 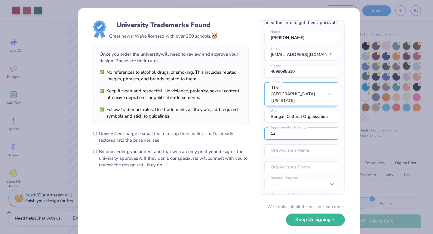 What do you see at coordinates (301, 72) in the screenshot?
I see `input: Phone` at bounding box center [301, 72].